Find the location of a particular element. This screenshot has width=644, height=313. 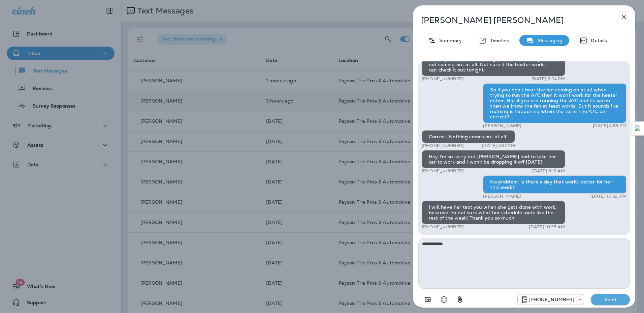

p: Timeline is located at coordinates (498, 41).